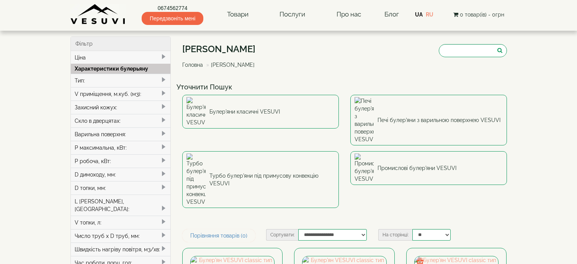 The image size is (577, 264). I want to click on label: Сортувати:, so click(282, 234).